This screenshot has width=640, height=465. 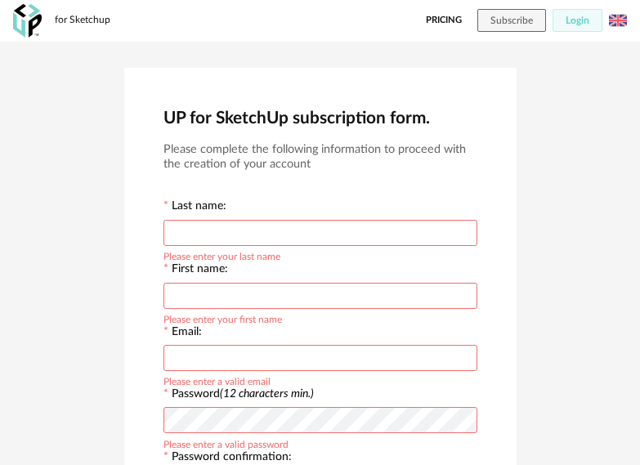 What do you see at coordinates (320, 118) in the screenshot?
I see `h2: UP for SketchUp subscription form.` at bounding box center [320, 118].